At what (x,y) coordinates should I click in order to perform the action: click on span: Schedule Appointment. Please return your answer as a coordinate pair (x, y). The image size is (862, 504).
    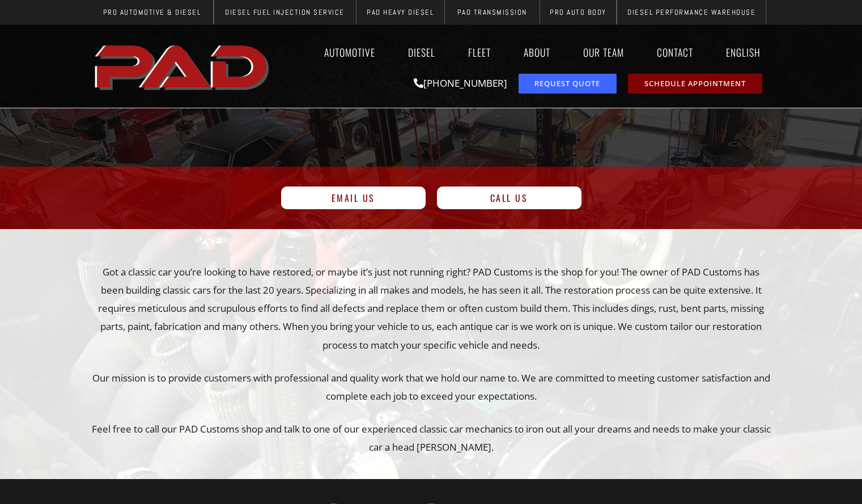
    Looking at the image, I should click on (695, 83).